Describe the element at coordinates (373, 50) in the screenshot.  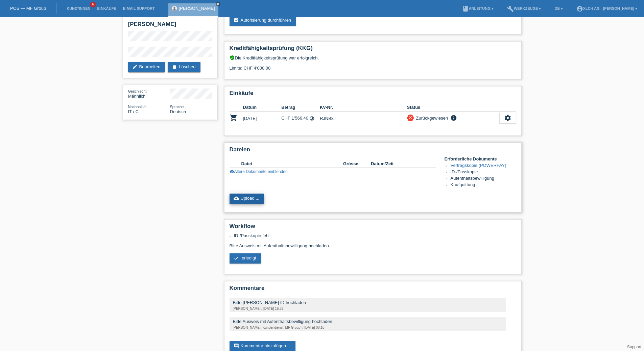
I see `h2: Kreditfähigkeitsprüfung (KKG)` at that location.